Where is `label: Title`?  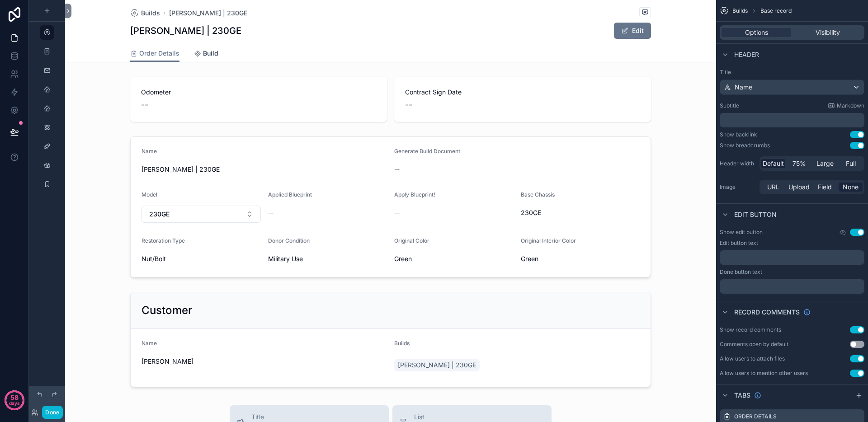 label: Title is located at coordinates (792, 72).